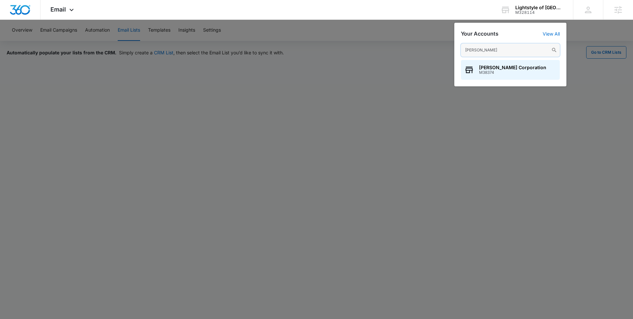 The width and height of the screenshot is (633, 319). What do you see at coordinates (551, 34) in the screenshot?
I see `a: View All` at bounding box center [551, 34].